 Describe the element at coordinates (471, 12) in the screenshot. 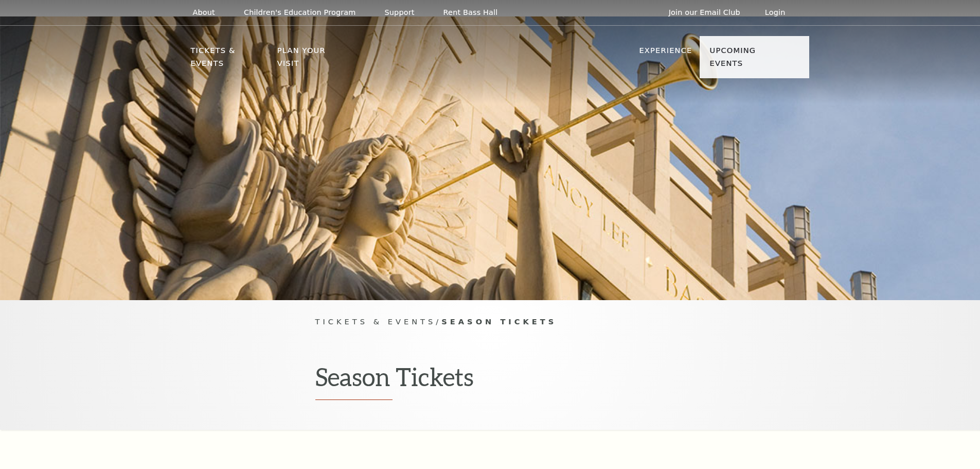

I see `p: Rent Bass Hall` at that location.